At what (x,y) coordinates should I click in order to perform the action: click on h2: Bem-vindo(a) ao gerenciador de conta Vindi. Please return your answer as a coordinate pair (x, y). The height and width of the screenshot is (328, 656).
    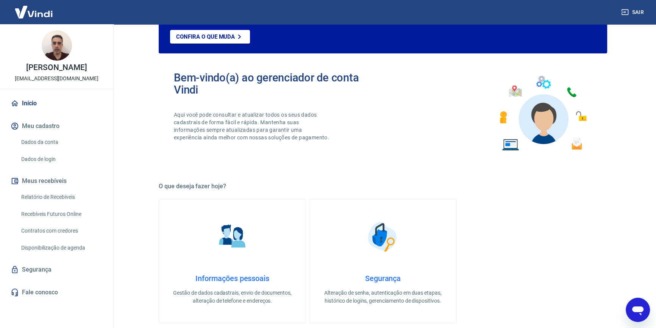
    Looking at the image, I should click on (278, 84).